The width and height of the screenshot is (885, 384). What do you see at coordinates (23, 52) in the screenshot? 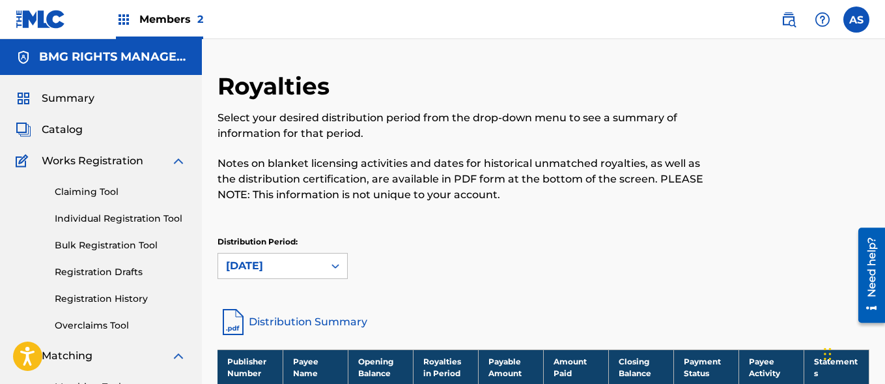
I see `div: Open Resource Center` at bounding box center [23, 52].